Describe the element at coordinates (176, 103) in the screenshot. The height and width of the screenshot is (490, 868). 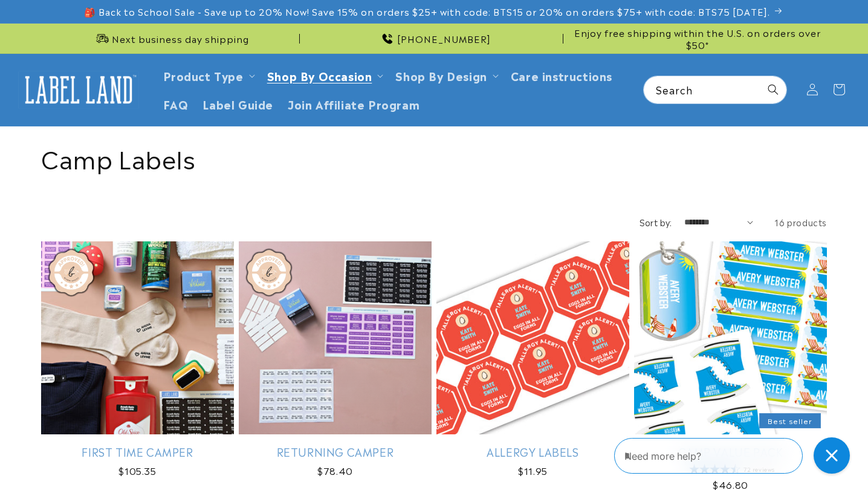
I see `span: FAQ` at that location.